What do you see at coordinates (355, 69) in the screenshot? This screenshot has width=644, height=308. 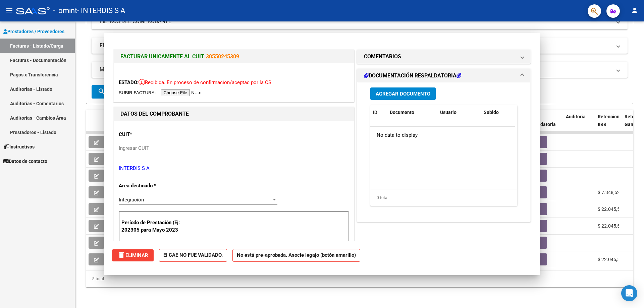 I see `mat-panel-title: MAS FILTROS` at bounding box center [355, 69].